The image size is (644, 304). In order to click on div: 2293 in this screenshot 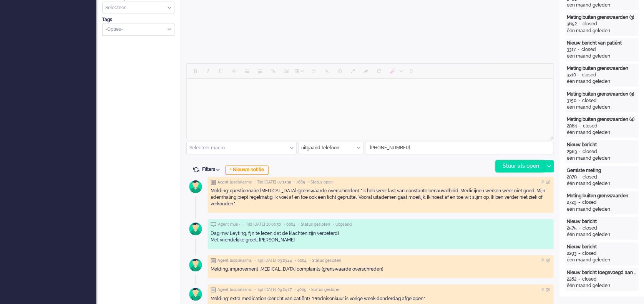, I will do `click(571, 253)`.